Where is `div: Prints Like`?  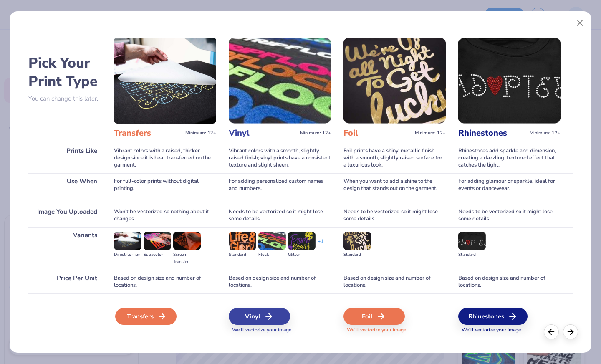
div: Prints Like is located at coordinates (67, 158).